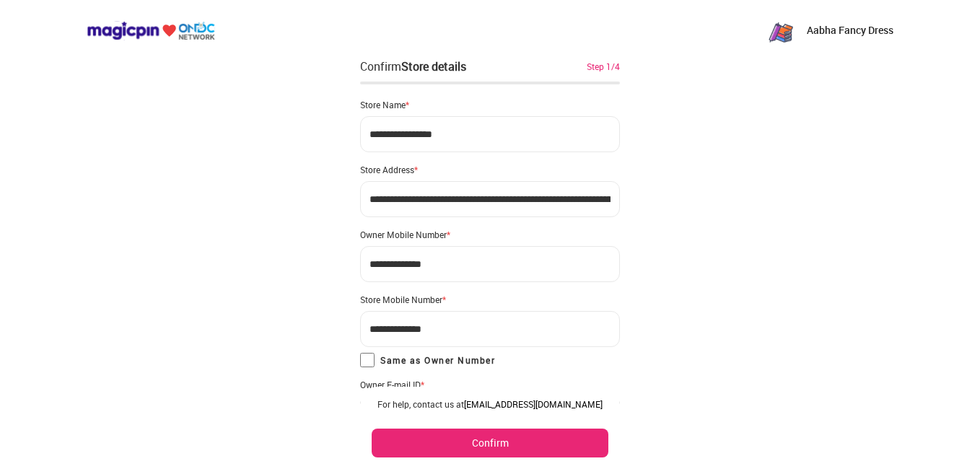  What do you see at coordinates (490, 384) in the screenshot?
I see `div: Owner E-mail ID` at bounding box center [490, 384].